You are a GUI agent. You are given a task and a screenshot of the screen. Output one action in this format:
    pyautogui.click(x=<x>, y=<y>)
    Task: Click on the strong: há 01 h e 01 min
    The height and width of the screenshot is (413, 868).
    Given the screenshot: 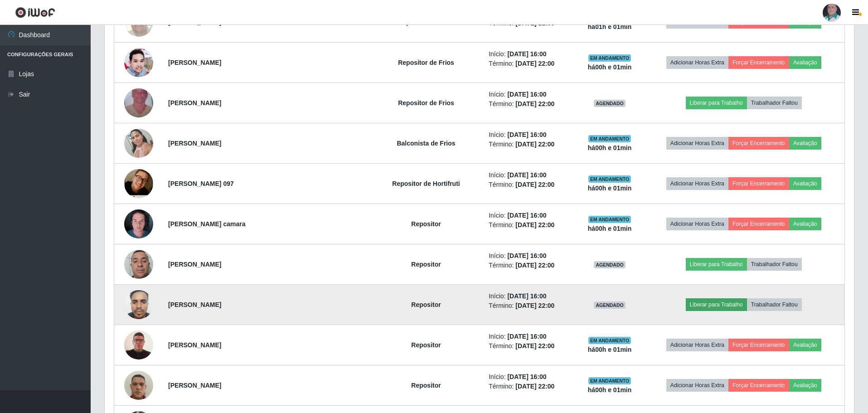 What is the action you would take?
    pyautogui.click(x=610, y=27)
    